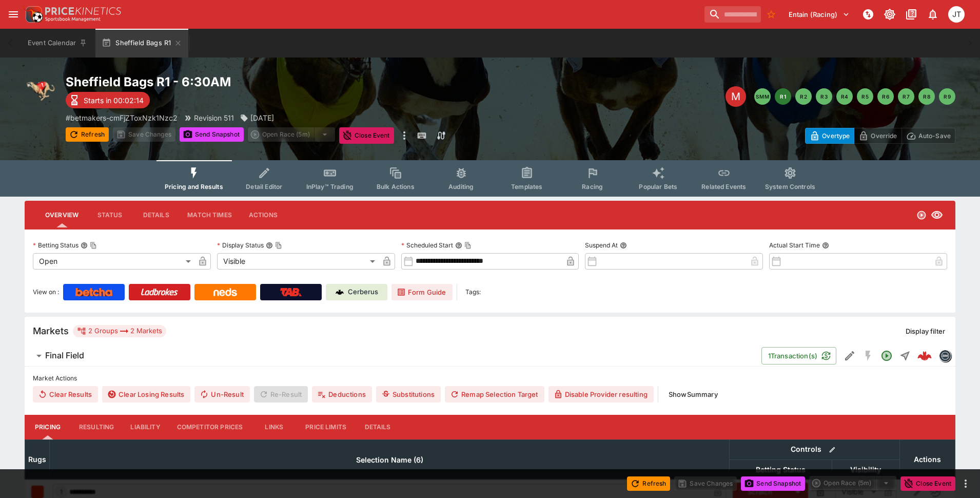 The height and width of the screenshot is (498, 980). Describe the element at coordinates (427, 245) in the screenshot. I see `p: Scheduled Start` at that location.